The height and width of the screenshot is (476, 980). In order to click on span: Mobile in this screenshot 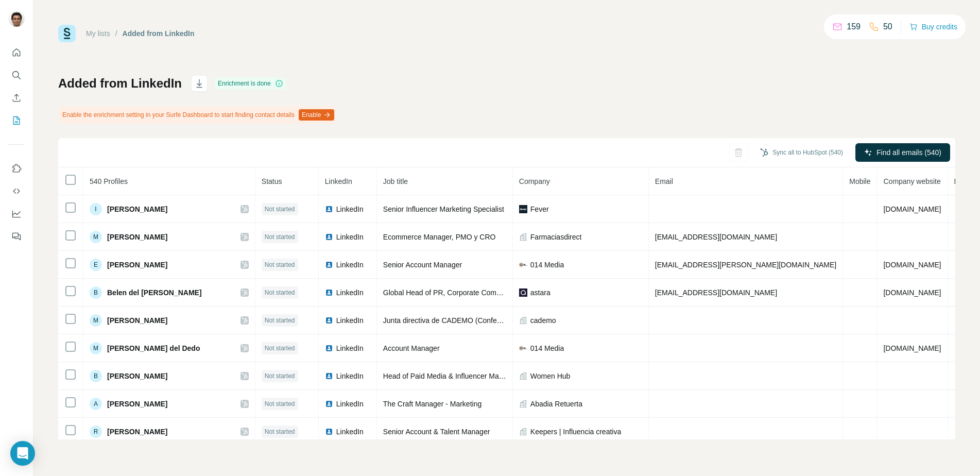, I will do `click(859, 181)`.